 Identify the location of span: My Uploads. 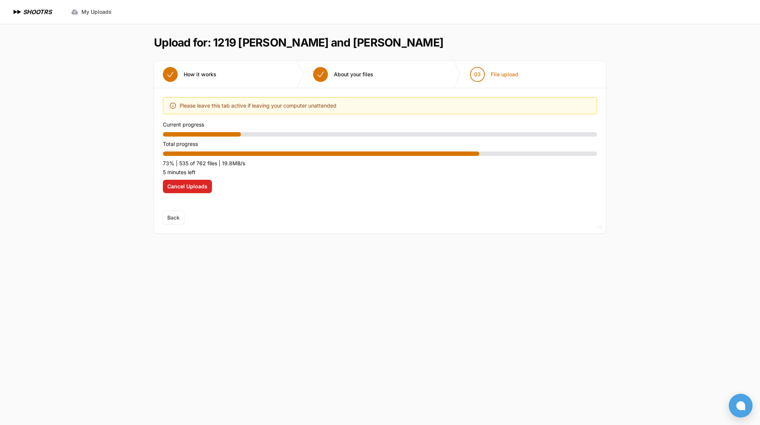
(96, 12).